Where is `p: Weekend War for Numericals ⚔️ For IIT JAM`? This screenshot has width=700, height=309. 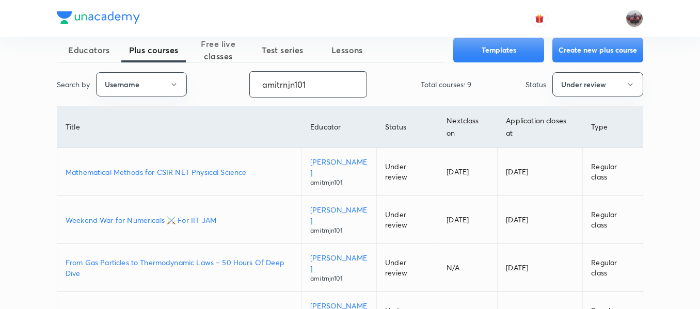 p: Weekend War for Numericals ⚔️ For IIT JAM is located at coordinates (179, 220).